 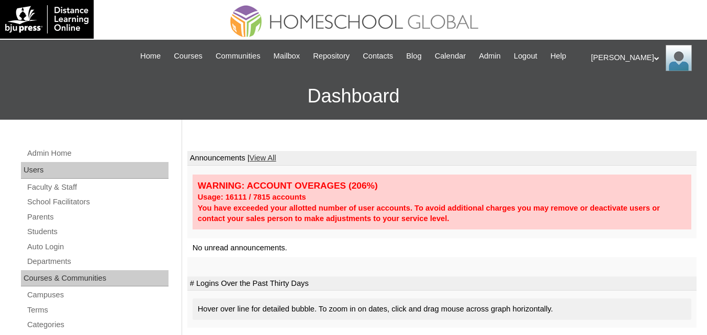 I want to click on div: Courses & Communities, so click(x=95, y=279).